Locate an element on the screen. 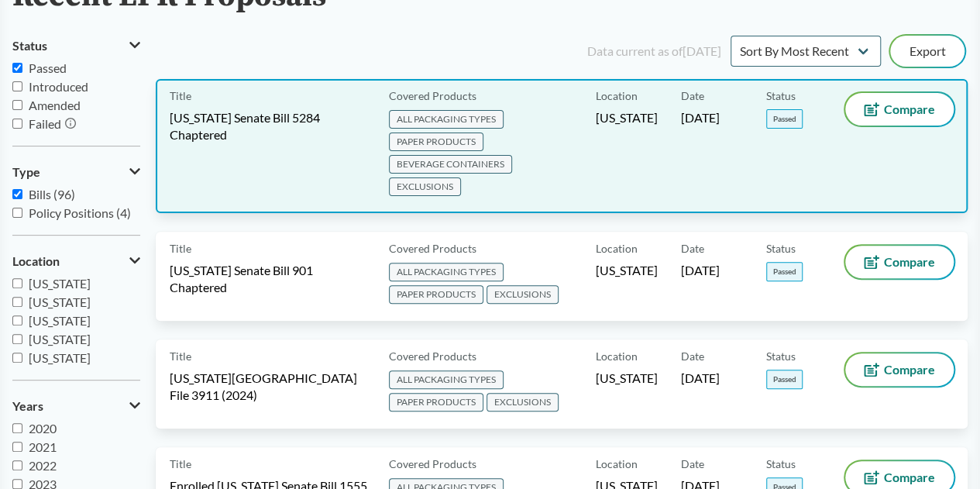  button: Location is located at coordinates (76, 261).